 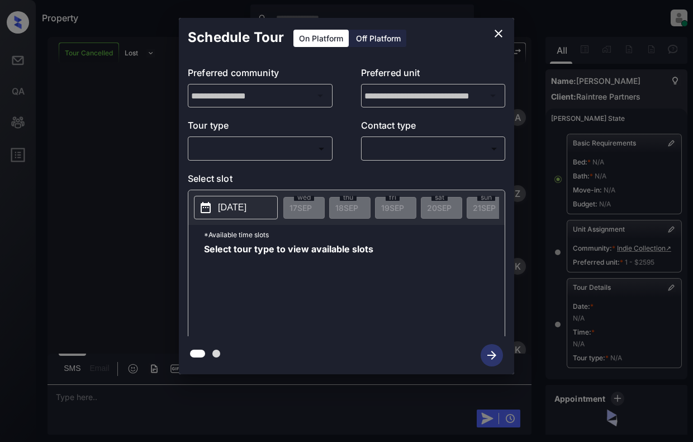 I want to click on div: Off Platform, so click(x=379, y=38).